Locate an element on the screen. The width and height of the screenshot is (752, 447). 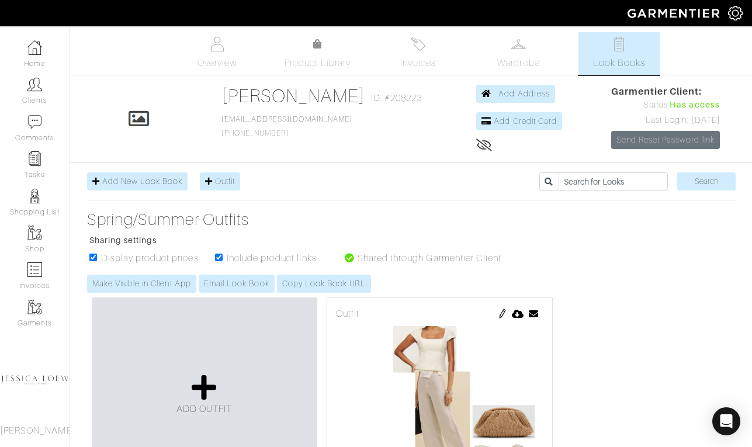
label: Shared through Garmentier Client is located at coordinates (430, 258).